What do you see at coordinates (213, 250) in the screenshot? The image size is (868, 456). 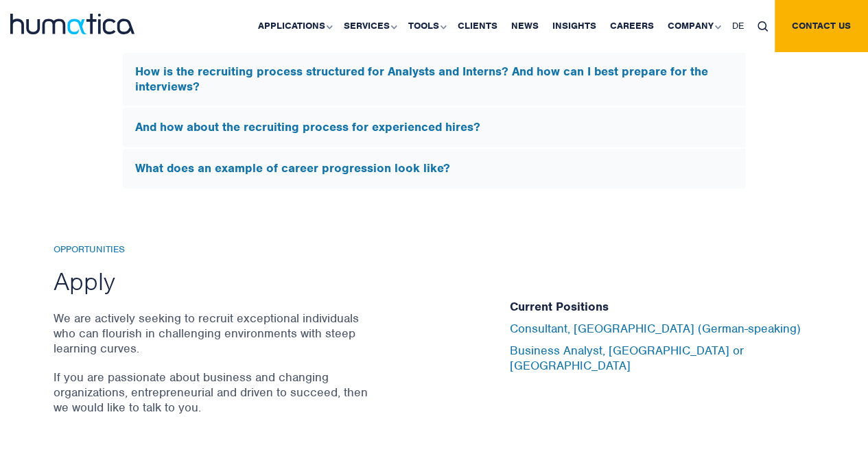 I see `h6: Opportunities` at bounding box center [213, 250].